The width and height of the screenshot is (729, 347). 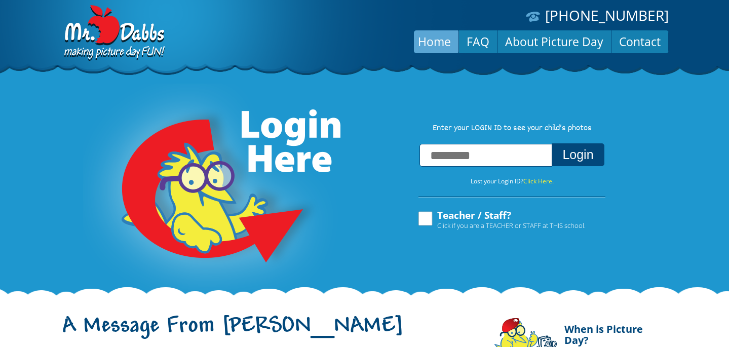 I want to click on button: Login, so click(x=578, y=155).